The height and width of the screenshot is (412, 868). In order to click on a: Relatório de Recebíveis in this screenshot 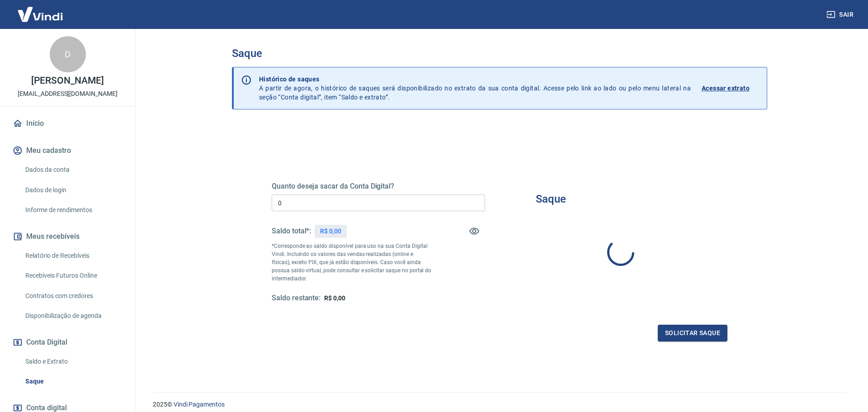, I will do `click(73, 256)`.